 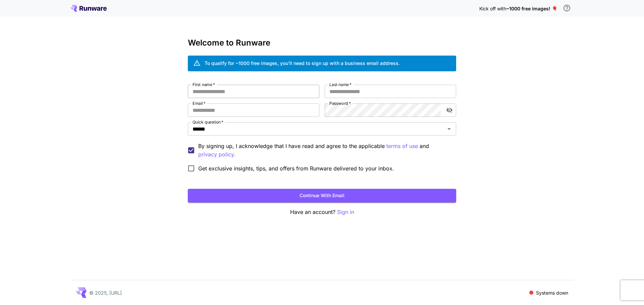 What do you see at coordinates (322, 212) in the screenshot?
I see `p: Have an account?` at bounding box center [322, 212].